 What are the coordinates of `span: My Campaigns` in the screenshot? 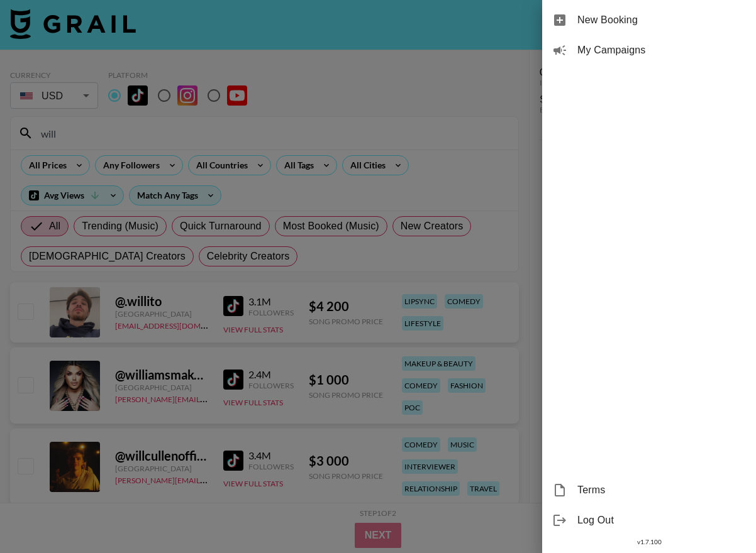 It's located at (662, 51).